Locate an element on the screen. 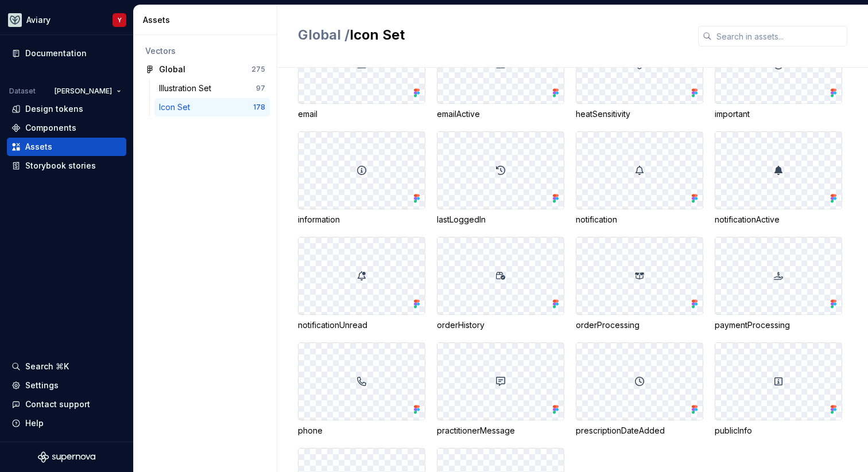 The image size is (868, 472). a: Design tokens is located at coordinates (67, 109).